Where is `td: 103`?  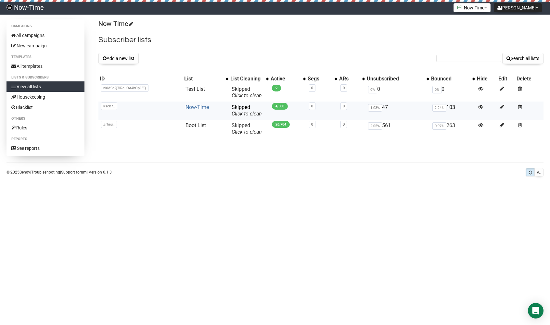 td: 103 is located at coordinates (452, 111).